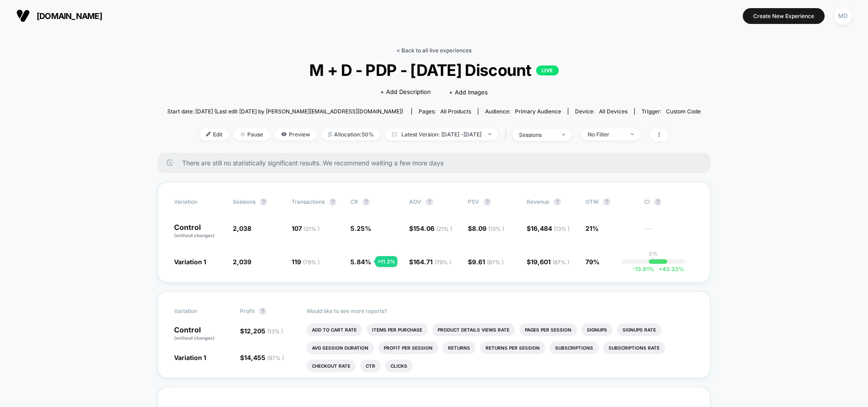  What do you see at coordinates (361, 262) in the screenshot?
I see `span: 5.84 %` at bounding box center [361, 262].